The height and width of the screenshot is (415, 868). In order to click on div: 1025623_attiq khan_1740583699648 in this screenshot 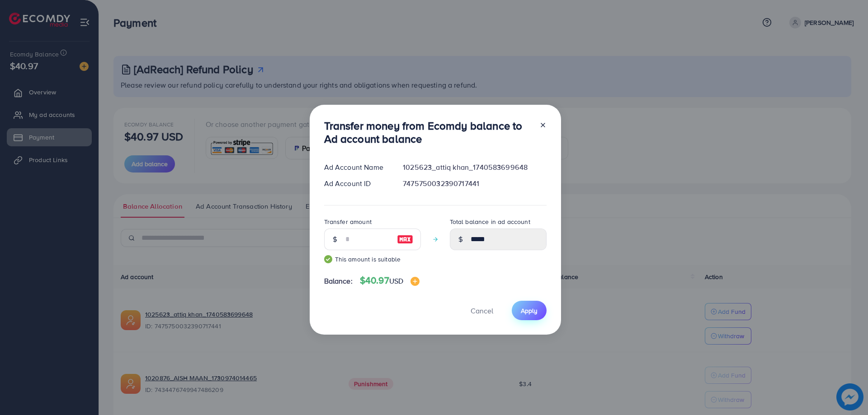, I will do `click(474, 167)`.